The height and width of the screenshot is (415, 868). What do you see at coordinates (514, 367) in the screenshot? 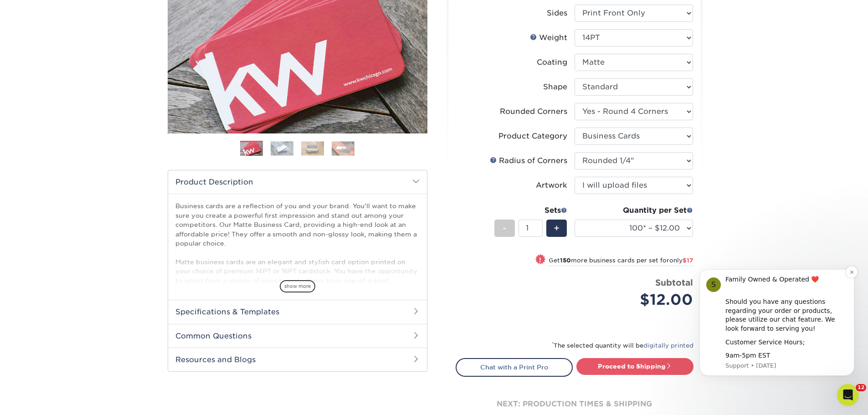
I see `a: Chat with a Print Pro` at bounding box center [514, 367].